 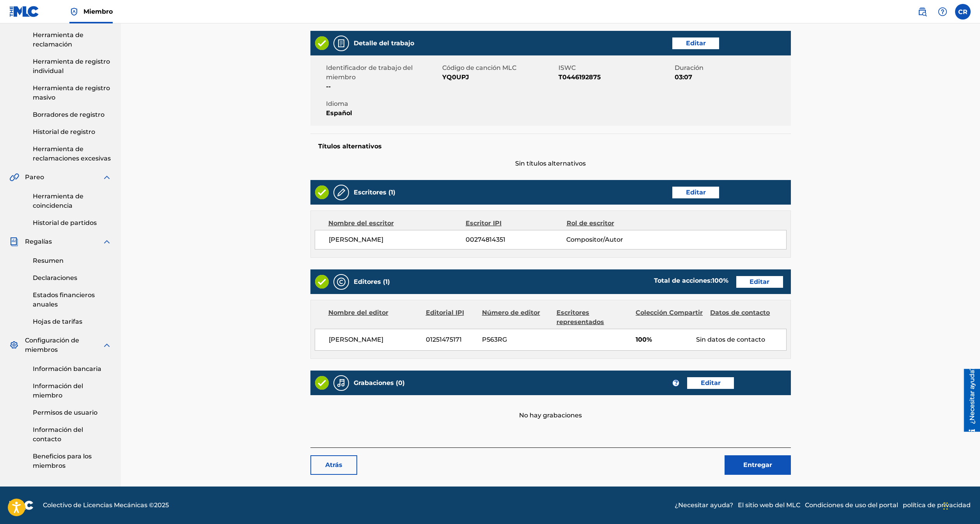 I want to click on font: (1), so click(x=387, y=282).